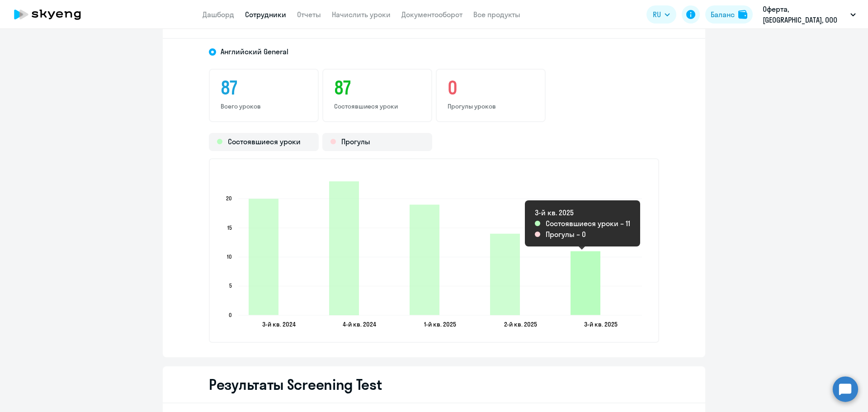 This screenshot has width=868, height=412. What do you see at coordinates (440, 324) in the screenshot?
I see `text: 1-й кв. 2025` at bounding box center [440, 324].